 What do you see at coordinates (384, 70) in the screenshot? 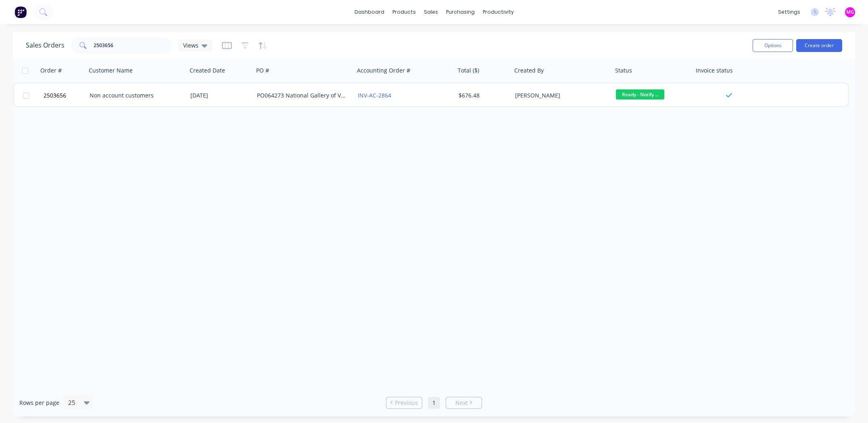
I see `div: Accounting Order #` at bounding box center [384, 70].